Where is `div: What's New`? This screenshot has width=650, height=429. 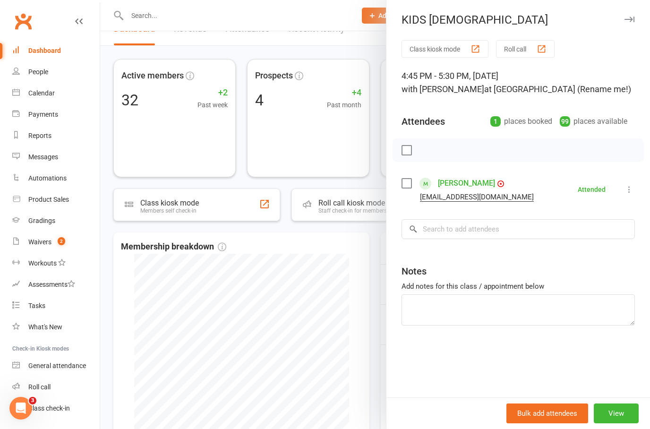
div: What's New is located at coordinates (45, 327).